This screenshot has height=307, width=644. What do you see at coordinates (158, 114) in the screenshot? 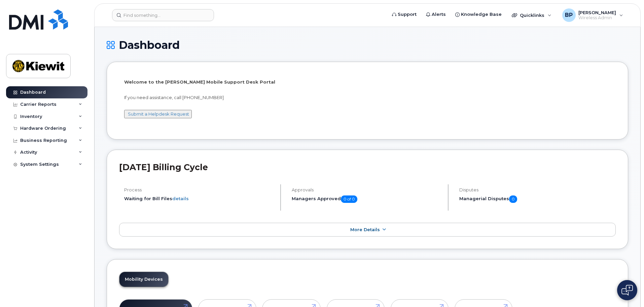
I see `a: Submit a Helpdesk Request` at bounding box center [158, 114].